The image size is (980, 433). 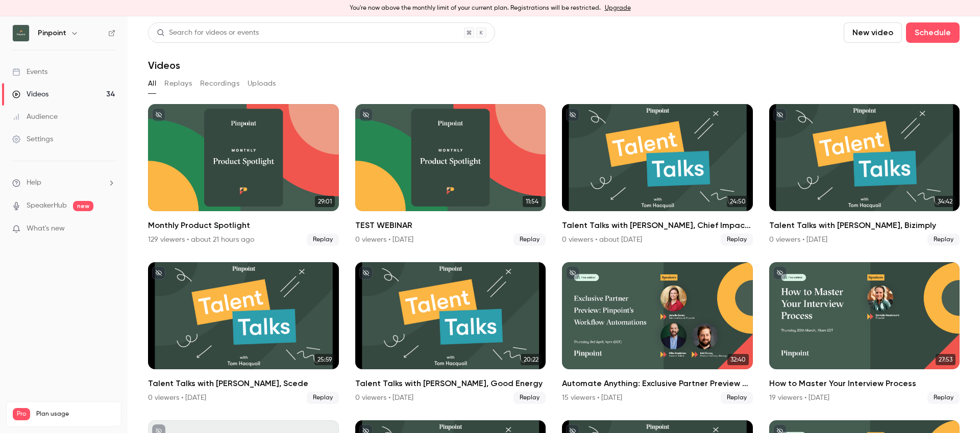 What do you see at coordinates (52, 33) in the screenshot?
I see `h6: Pinpoint` at bounding box center [52, 33].